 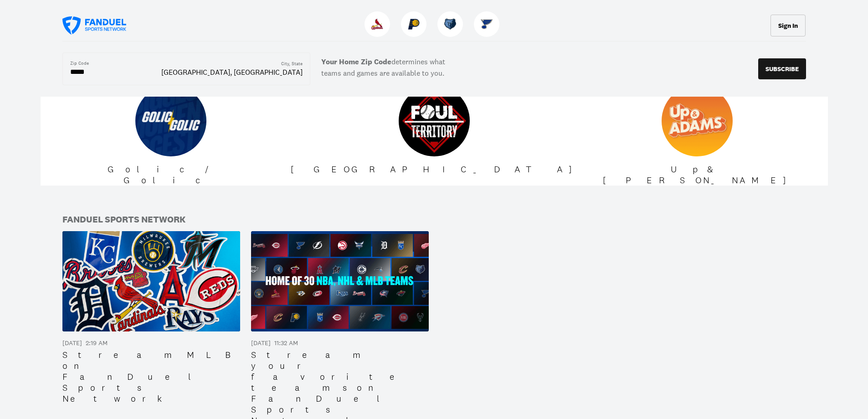 What do you see at coordinates (171, 175) in the screenshot?
I see `div: Golic / Golic` at bounding box center [171, 175].